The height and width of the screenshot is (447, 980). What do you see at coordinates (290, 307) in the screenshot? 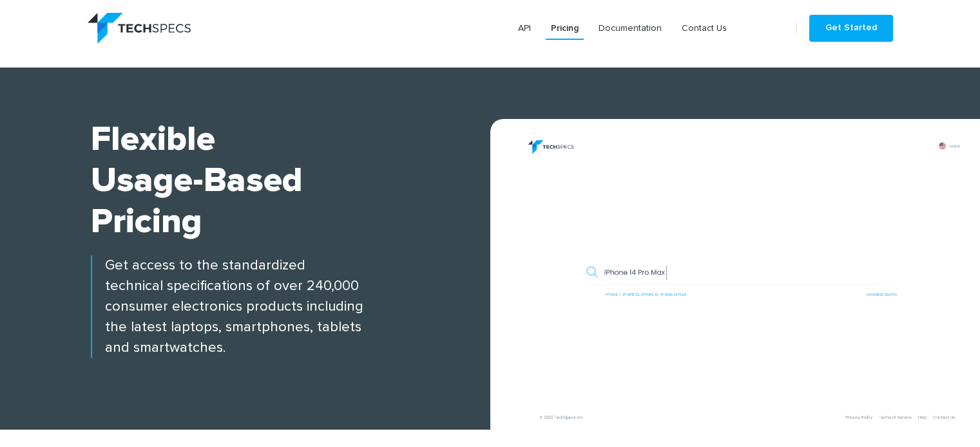
I see `p: Get access to the standardized technical specifications of over 240,000 consumer electronics prod...` at bounding box center [290, 307].